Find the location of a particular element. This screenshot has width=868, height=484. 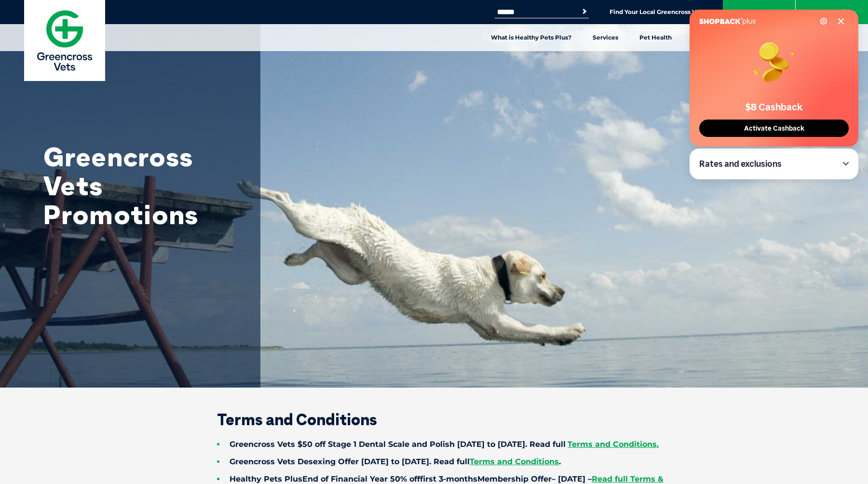

span: Membership Offer is located at coordinates (515, 479).